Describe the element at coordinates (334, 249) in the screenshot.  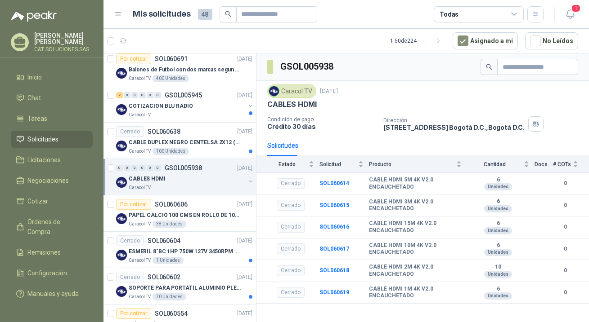
I see `b: SOL060617` at that location.